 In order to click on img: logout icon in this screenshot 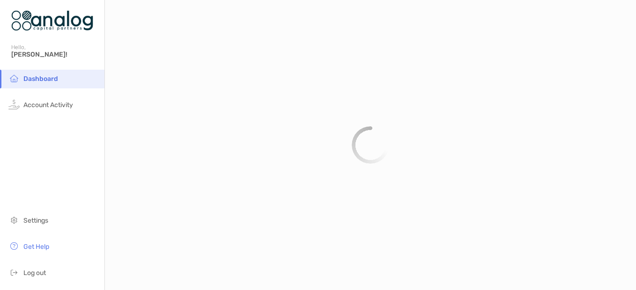, I will do `click(14, 273)`.